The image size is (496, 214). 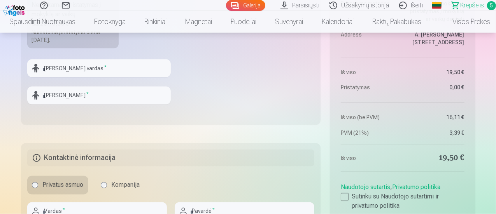 I want to click on dt: Address, so click(x=370, y=39).